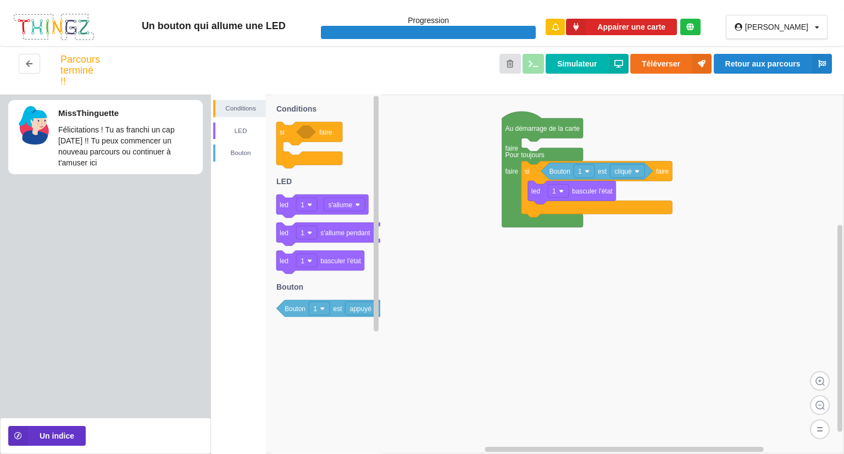 This screenshot has height=454, width=844. What do you see at coordinates (296, 109) in the screenshot?
I see `text: Conditions` at bounding box center [296, 109].